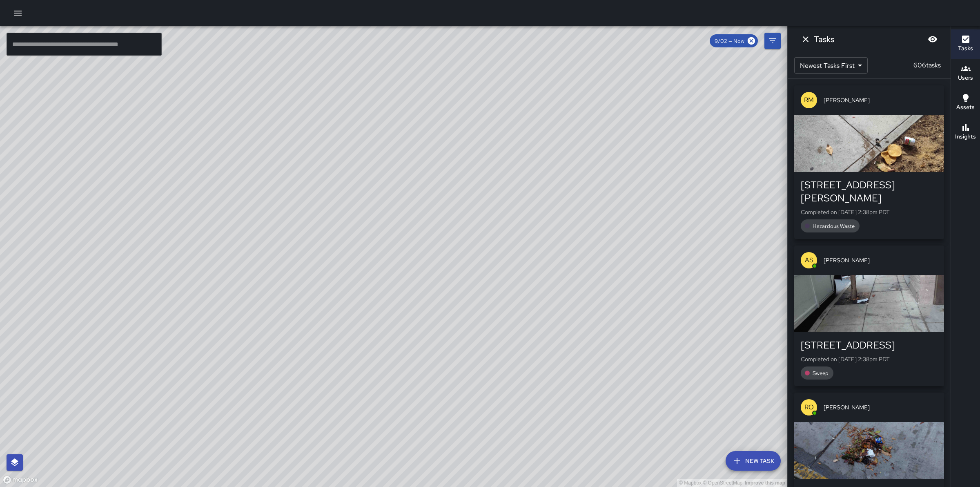 This screenshot has width=980, height=487. I want to click on button: Tasks, so click(965, 44).